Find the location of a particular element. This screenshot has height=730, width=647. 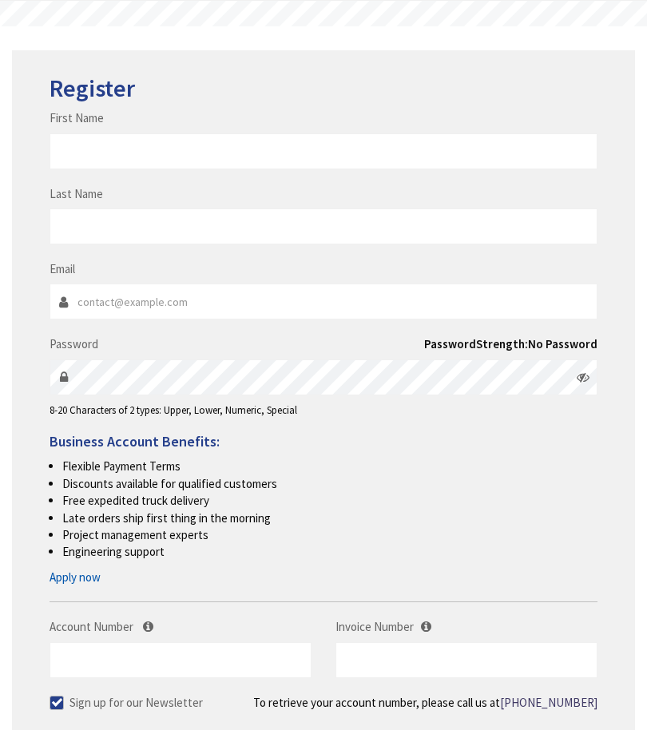

span: No Password is located at coordinates (562, 344).